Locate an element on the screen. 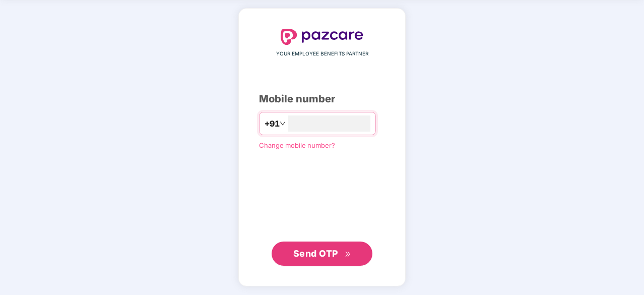 The image size is (644, 295). span: YOUR EMPLOYEE BENEFITS PARTNER is located at coordinates (322, 54).